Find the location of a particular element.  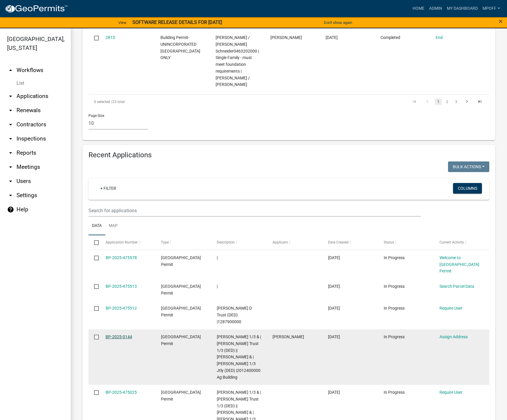

span: Date Created is located at coordinates (338, 242).